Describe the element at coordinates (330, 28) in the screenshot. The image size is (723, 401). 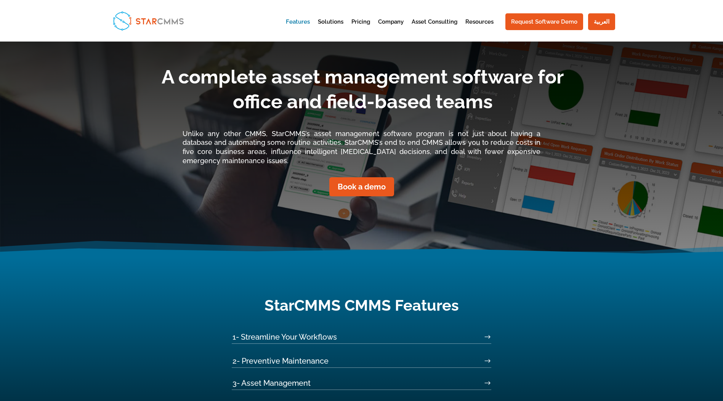
I see `a: Solutions` at that location.